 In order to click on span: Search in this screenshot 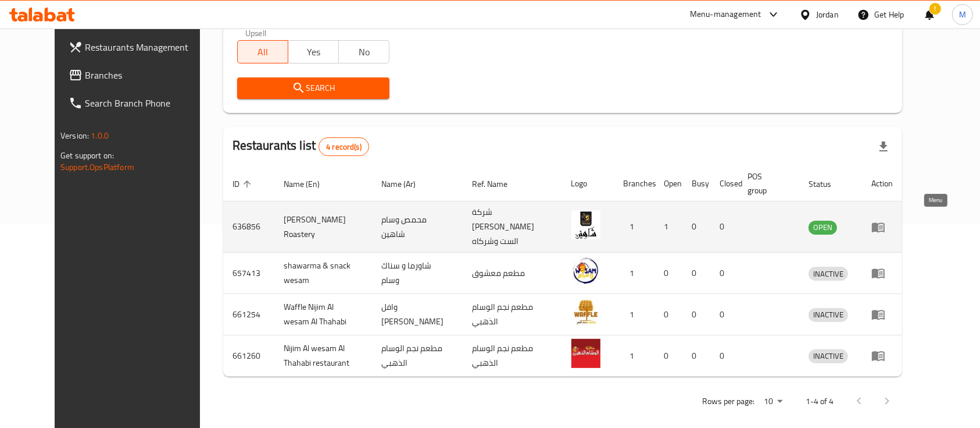, I will do `click(313, 88)`.